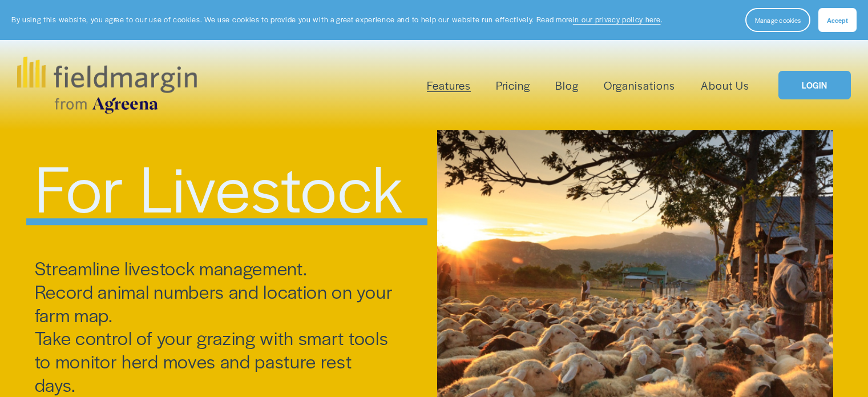 Image resolution: width=868 pixels, height=397 pixels. Describe the element at coordinates (567, 85) in the screenshot. I see `a: Blog` at that location.